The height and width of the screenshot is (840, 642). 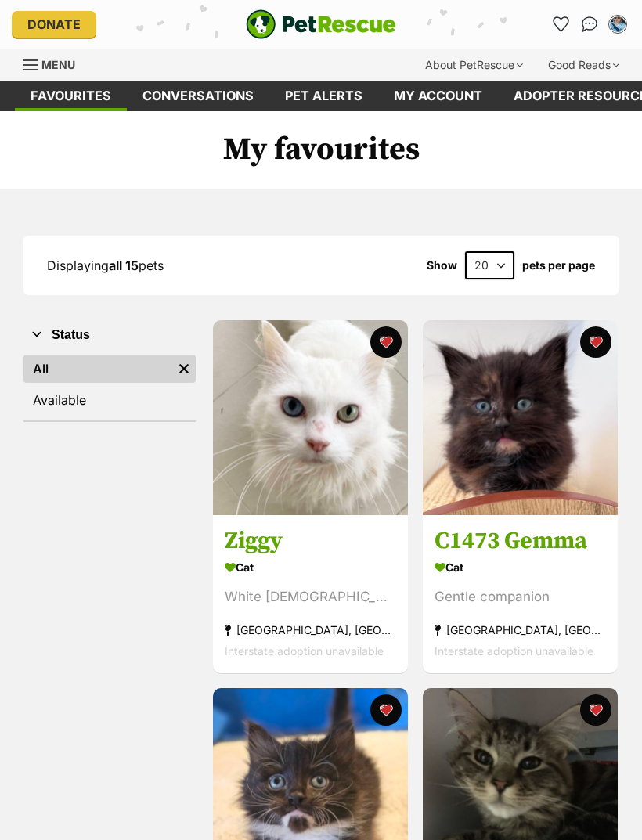 What do you see at coordinates (98, 369) in the screenshot?
I see `a: All` at bounding box center [98, 369].